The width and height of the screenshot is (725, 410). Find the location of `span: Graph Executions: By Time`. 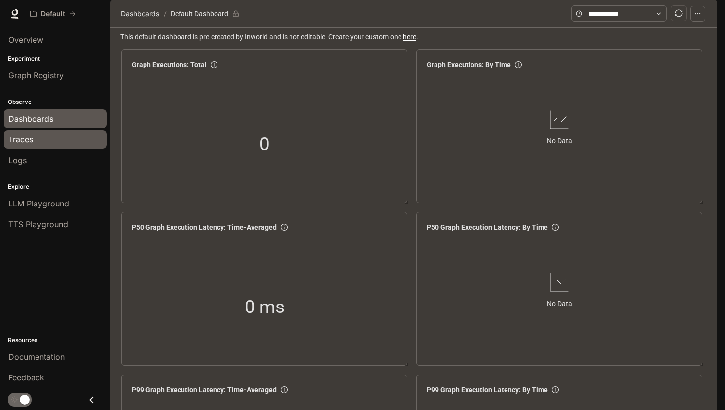

span: Graph Executions: By Time is located at coordinates (469, 65).